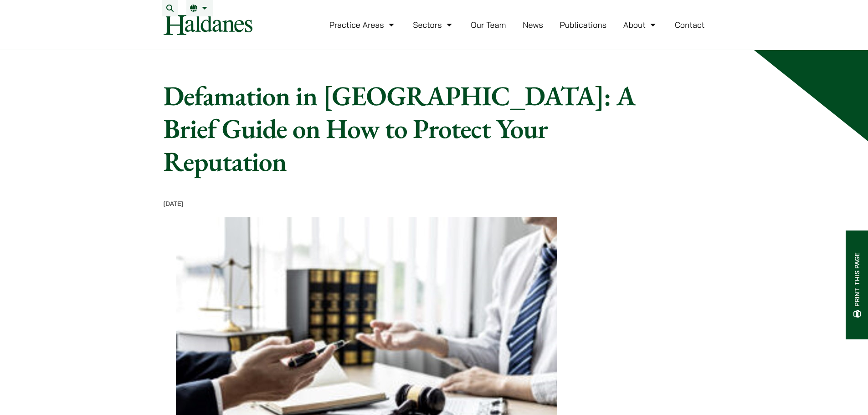 Image resolution: width=868 pixels, height=415 pixels. I want to click on a: EN, so click(199, 8).